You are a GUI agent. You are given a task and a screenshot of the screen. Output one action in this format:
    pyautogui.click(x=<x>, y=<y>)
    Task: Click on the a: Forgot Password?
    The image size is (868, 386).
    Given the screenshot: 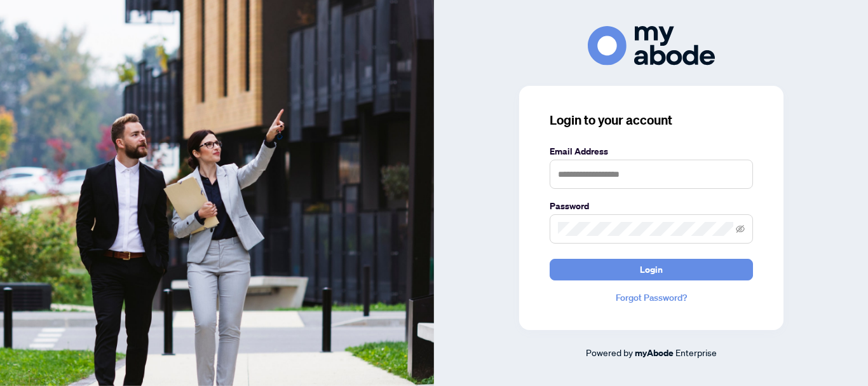 What is the action you would take?
    pyautogui.click(x=651, y=298)
    